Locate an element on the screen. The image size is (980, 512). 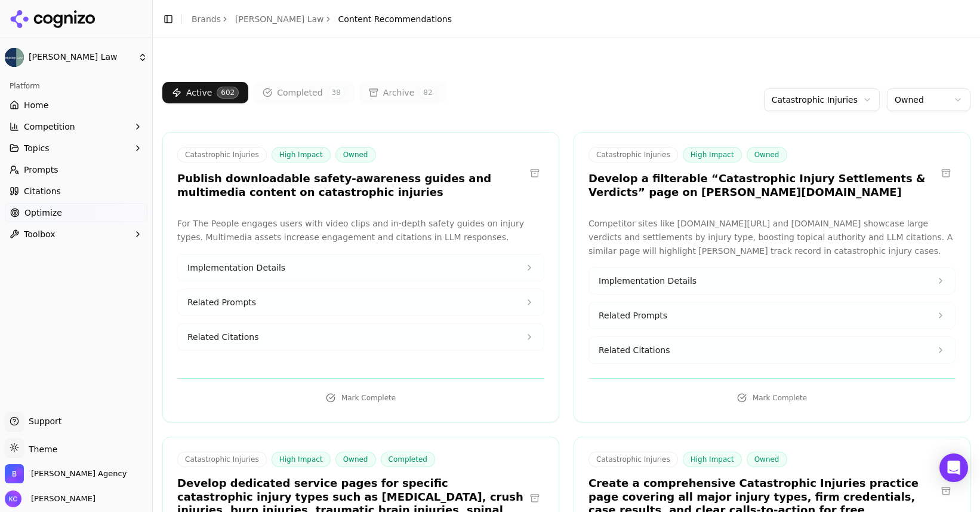
span: 82 is located at coordinates (428, 93).